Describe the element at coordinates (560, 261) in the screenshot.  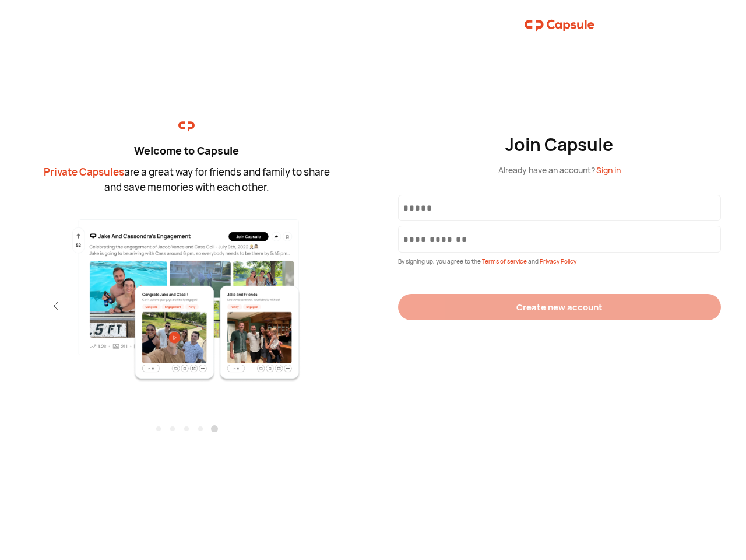
I see `div: By signing up, you agree to the and` at that location.